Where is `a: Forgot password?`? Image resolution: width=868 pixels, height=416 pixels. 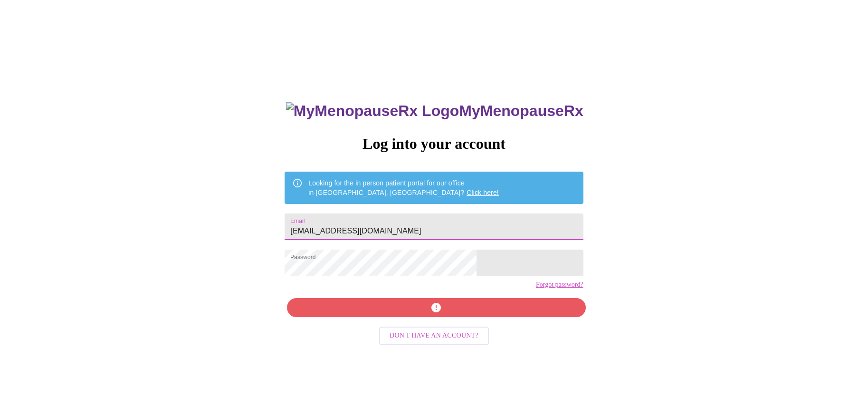 a: Forgot password? is located at coordinates (560, 285).